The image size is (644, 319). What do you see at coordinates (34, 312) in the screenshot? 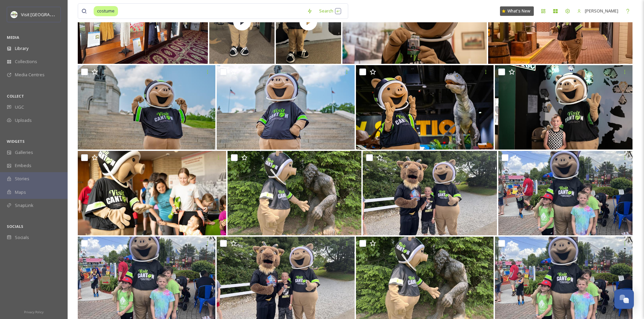
I see `span: Privacy Policy` at bounding box center [34, 312].